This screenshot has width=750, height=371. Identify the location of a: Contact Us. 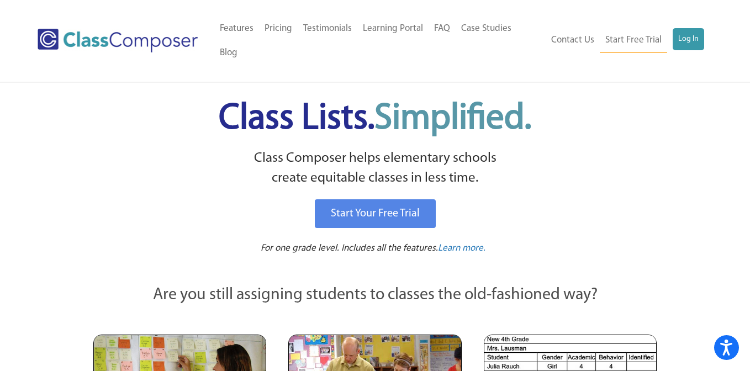
(572, 40).